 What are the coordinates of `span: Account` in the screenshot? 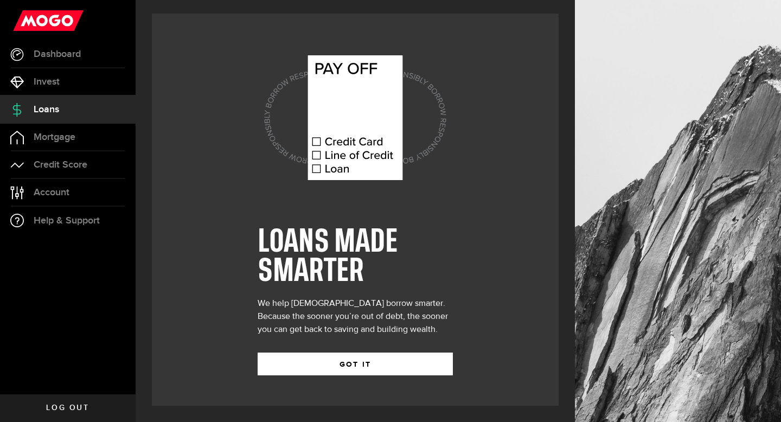 It's located at (52, 193).